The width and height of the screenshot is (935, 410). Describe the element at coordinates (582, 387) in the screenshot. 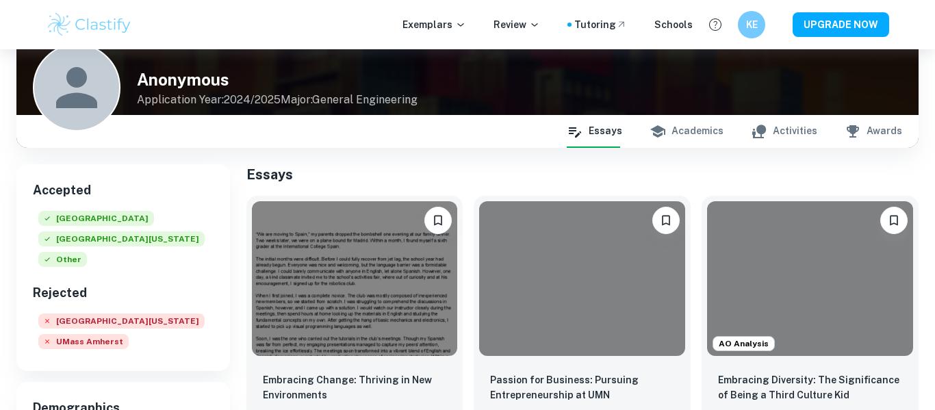

I see `p: Passion for Business: Pursuing Entrepreneurship at UMN` at that location.